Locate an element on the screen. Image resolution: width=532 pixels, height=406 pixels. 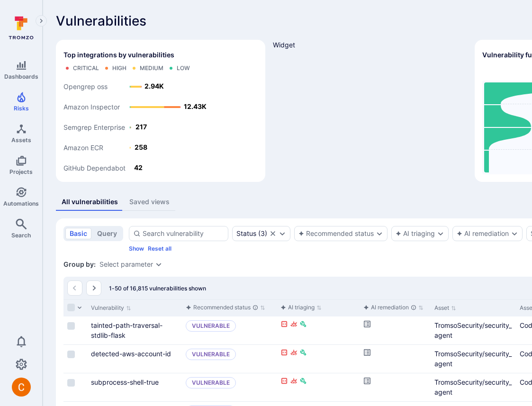
div: Low is located at coordinates (183, 68).